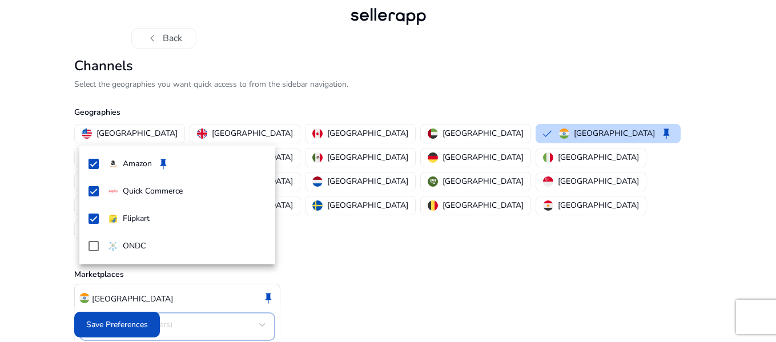  What do you see at coordinates (134, 246) in the screenshot?
I see `p: ONDC` at bounding box center [134, 246].